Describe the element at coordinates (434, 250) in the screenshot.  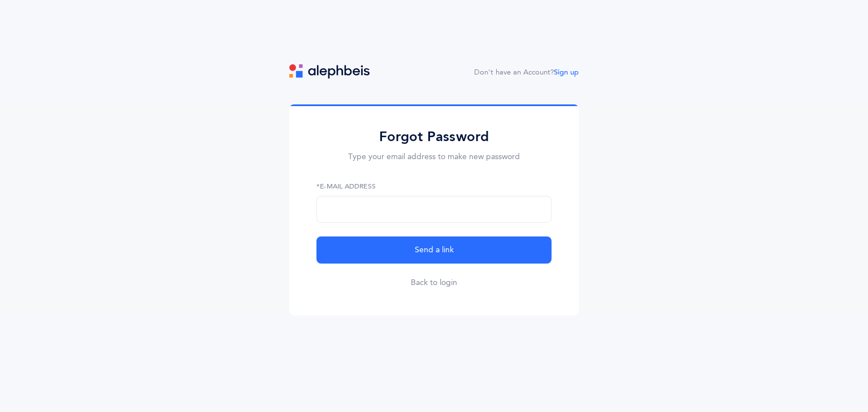
I see `span: Send a link` at that location.